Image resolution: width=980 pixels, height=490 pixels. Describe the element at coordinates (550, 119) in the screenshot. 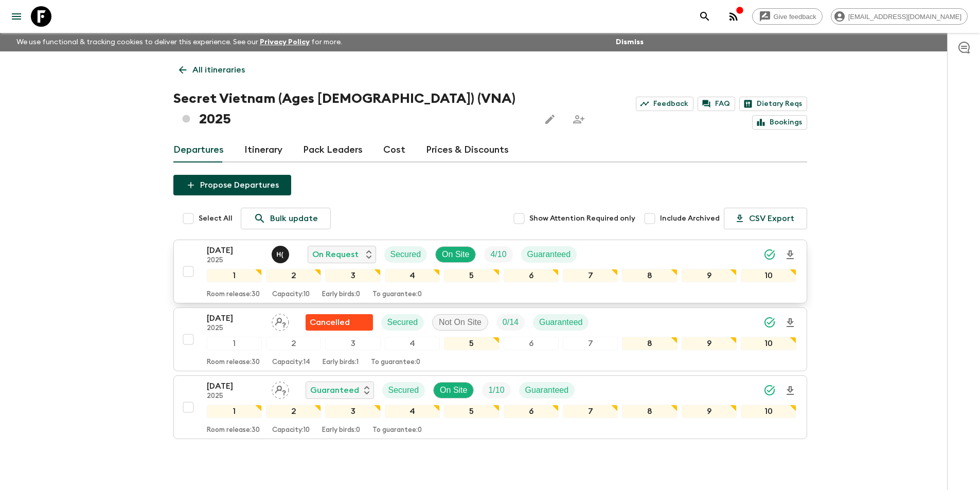

I see `button: Edit this itinerary` at that location.